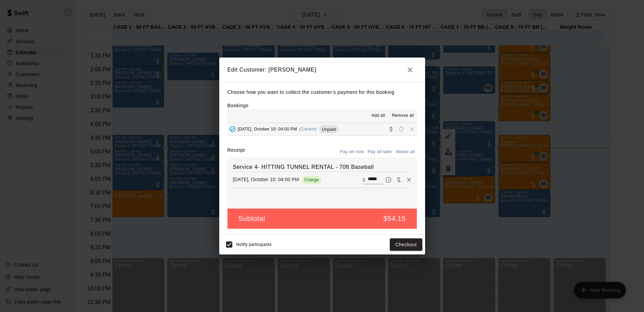 The height and width of the screenshot is (312, 644). I want to click on span: Unpaid, so click(329, 129).